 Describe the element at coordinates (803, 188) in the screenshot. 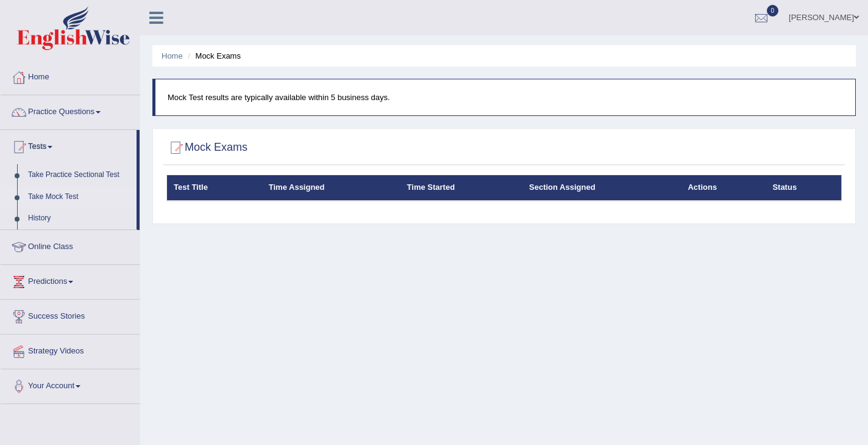

I see `th: Status` at that location.